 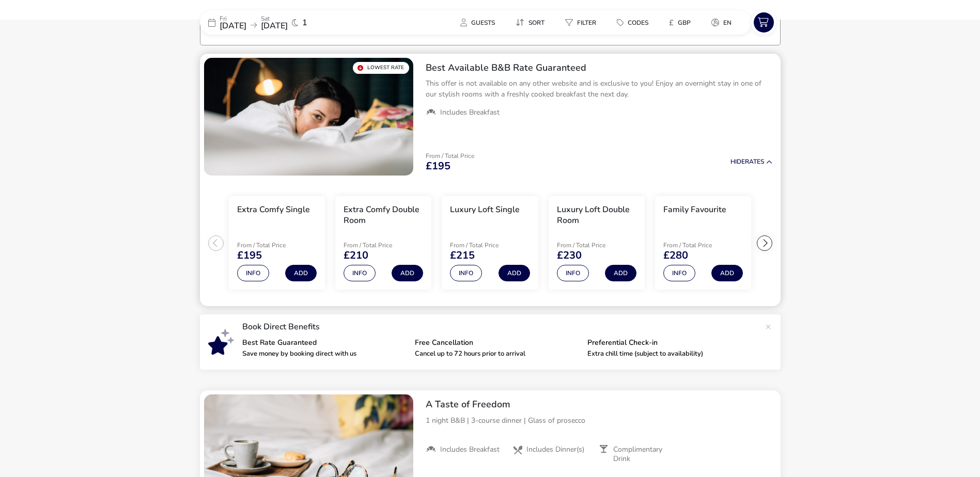 What do you see at coordinates (684, 23) in the screenshot?
I see `span: GBP` at bounding box center [684, 23].